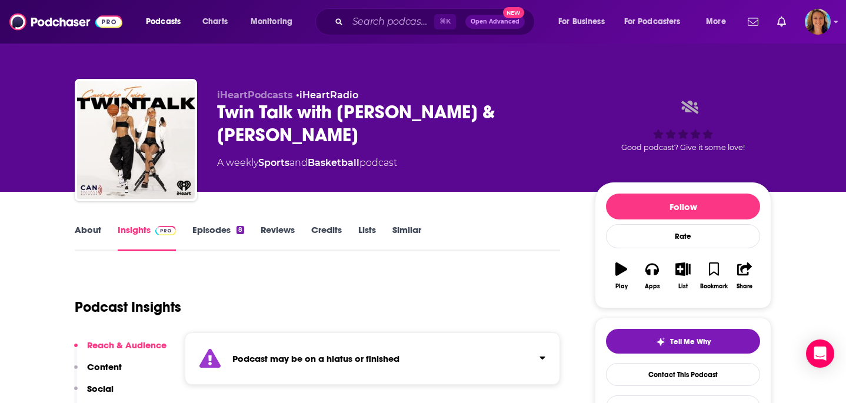 The width and height of the screenshot is (846, 403). I want to click on input: Search podcasts, credits, & more..., so click(391, 22).